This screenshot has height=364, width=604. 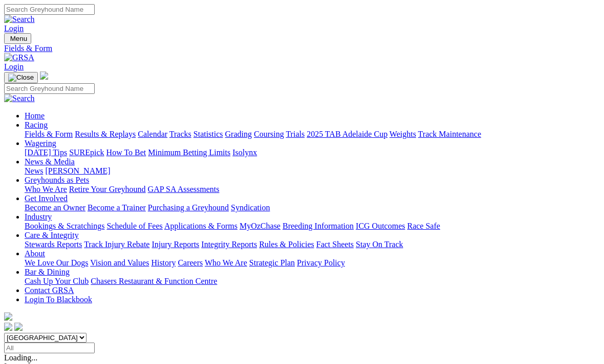 I want to click on a: Isolynx, so click(x=245, y=152).